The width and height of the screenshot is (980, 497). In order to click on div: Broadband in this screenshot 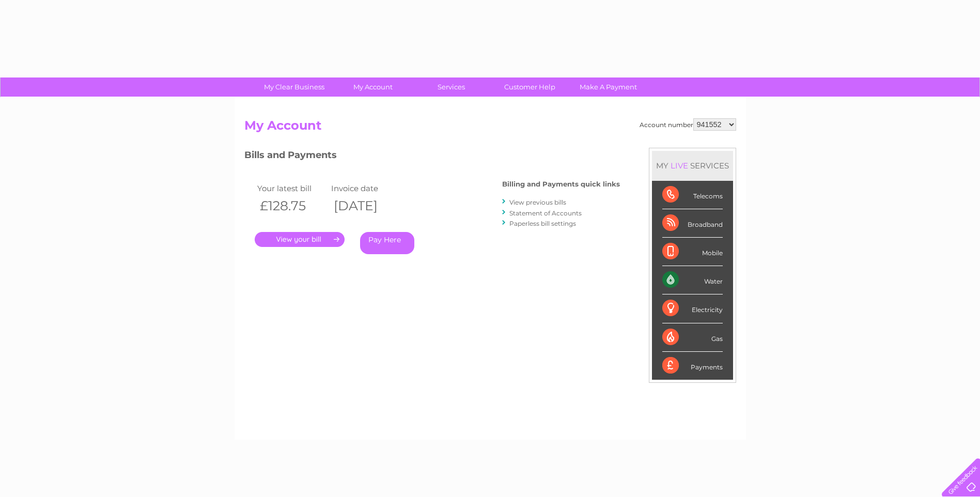, I will do `click(692, 223)`.